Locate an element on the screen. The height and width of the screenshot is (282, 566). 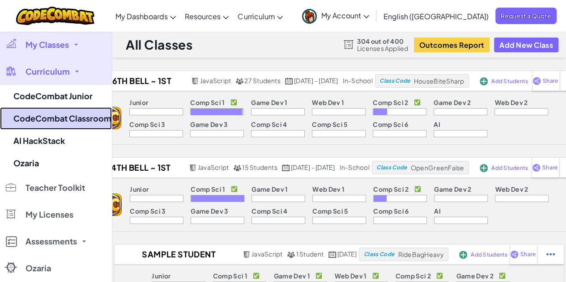
a: My Dashboards is located at coordinates (145, 16).